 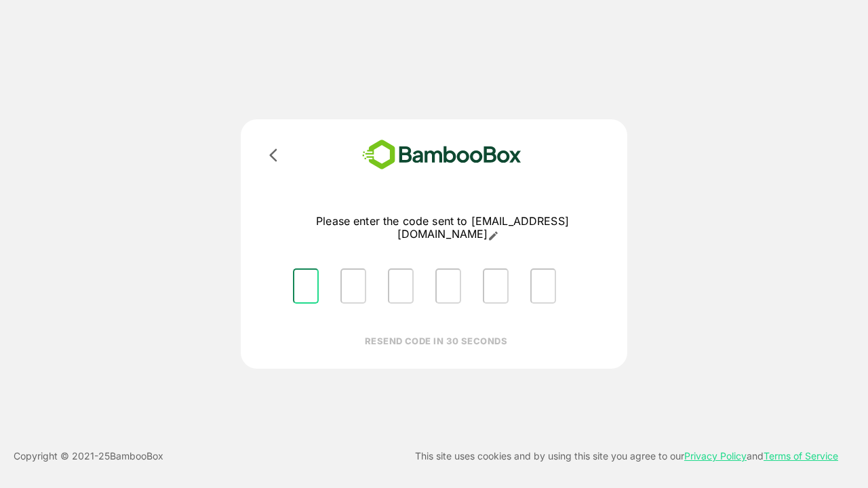 What do you see at coordinates (354, 286) in the screenshot?
I see `input: Please enter OTP character 2` at bounding box center [354, 286].